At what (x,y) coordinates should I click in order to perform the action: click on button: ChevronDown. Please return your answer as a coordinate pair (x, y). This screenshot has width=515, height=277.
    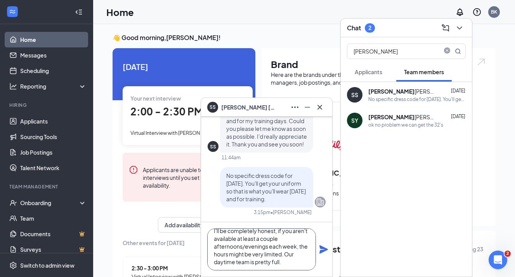
    Looking at the image, I should click on (459, 28).